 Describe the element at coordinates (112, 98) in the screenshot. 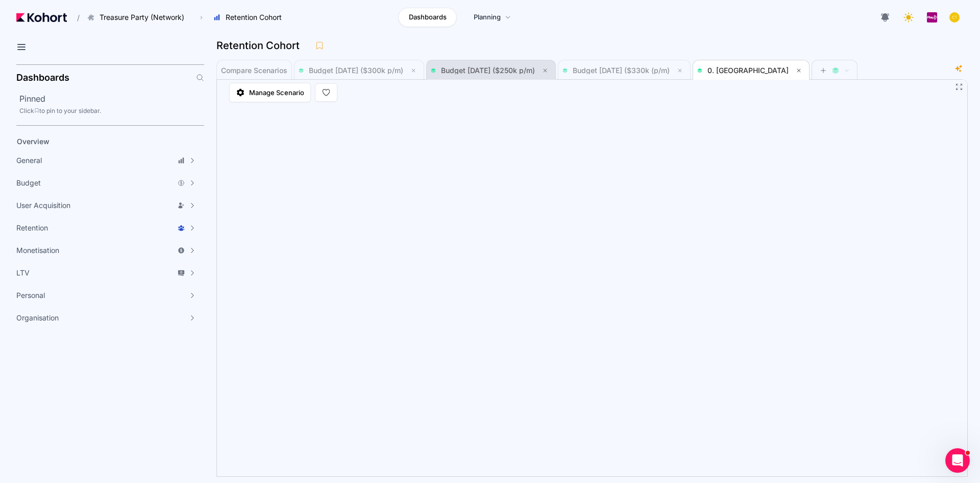

I see `h2: Pinned` at that location.